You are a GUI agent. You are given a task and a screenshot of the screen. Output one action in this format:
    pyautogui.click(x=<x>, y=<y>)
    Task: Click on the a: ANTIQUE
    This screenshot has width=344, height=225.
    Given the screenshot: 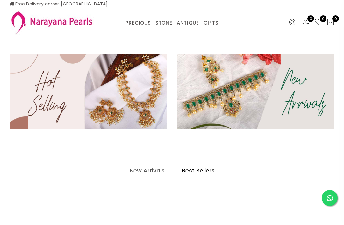 What is the action you would take?
    pyautogui.click(x=188, y=23)
    